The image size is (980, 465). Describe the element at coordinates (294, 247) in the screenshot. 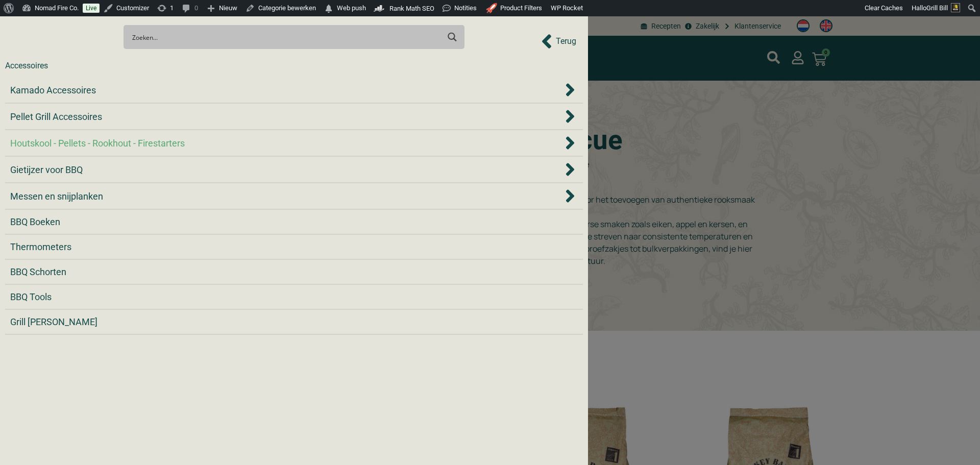

I see `div: Thermometers` at that location.